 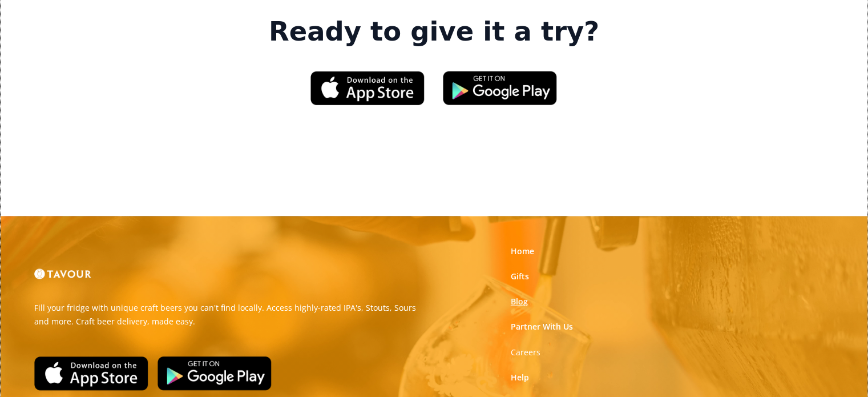 What do you see at coordinates (520, 377) in the screenshot?
I see `a: Help` at bounding box center [520, 377].